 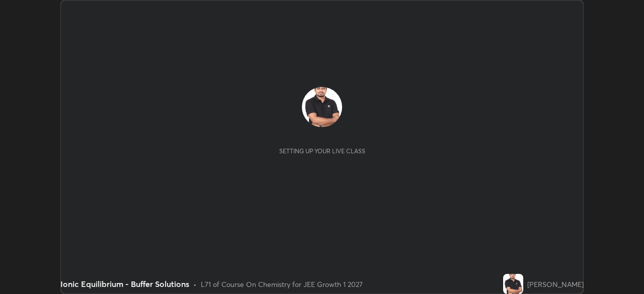 What do you see at coordinates (124, 284) in the screenshot?
I see `div: Ionic Equilibrium - Buffer Solutions` at bounding box center [124, 284].